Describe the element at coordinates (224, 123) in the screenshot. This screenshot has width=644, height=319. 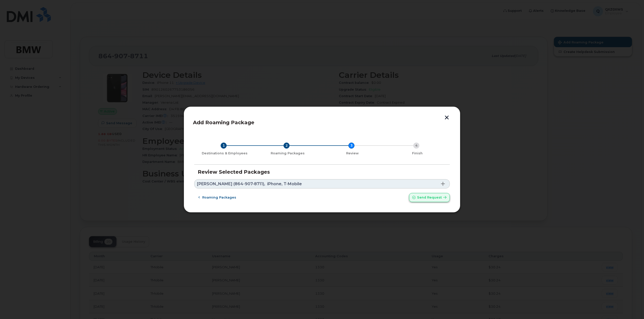
I see `span: Add Roaming Package` at that location.